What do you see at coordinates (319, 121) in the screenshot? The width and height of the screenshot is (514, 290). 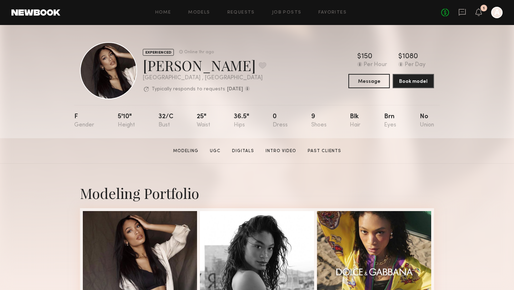 I see `div: 9` at bounding box center [319, 121].